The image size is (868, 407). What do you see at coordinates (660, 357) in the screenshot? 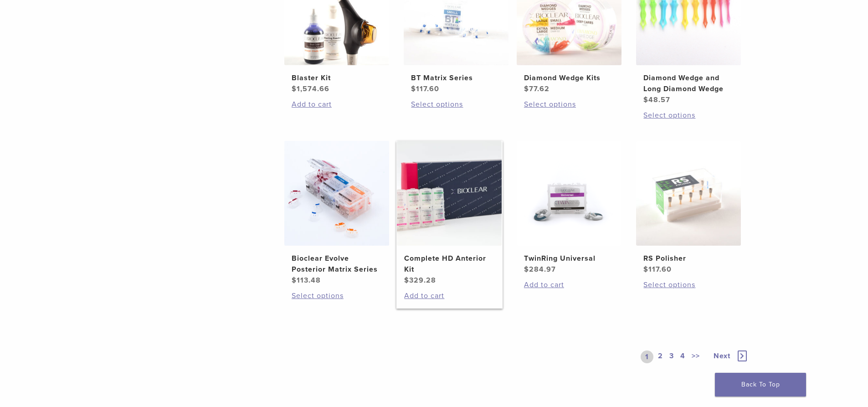
I see `a: 2` at bounding box center [660, 357].